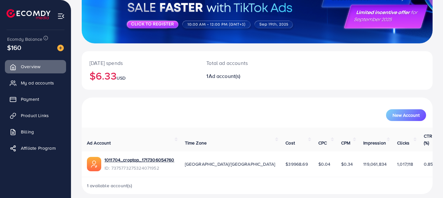 The height and width of the screenshot is (198, 443). Describe the element at coordinates (35, 115) in the screenshot. I see `span: Product Links` at that location.